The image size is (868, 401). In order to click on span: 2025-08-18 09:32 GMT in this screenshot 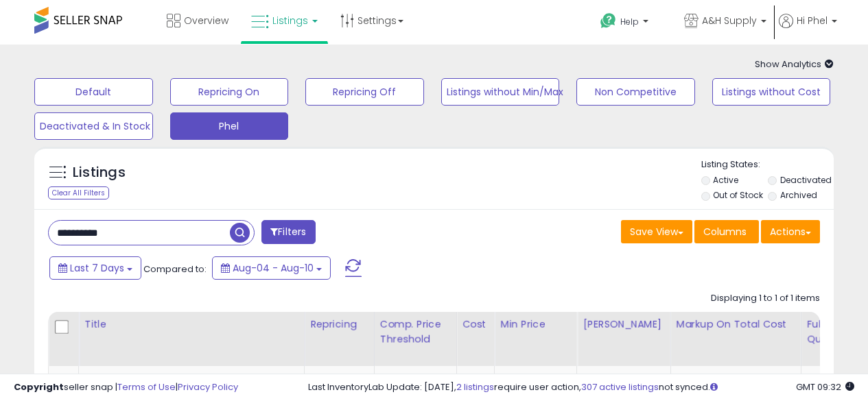, I will do `click(825, 387)`.